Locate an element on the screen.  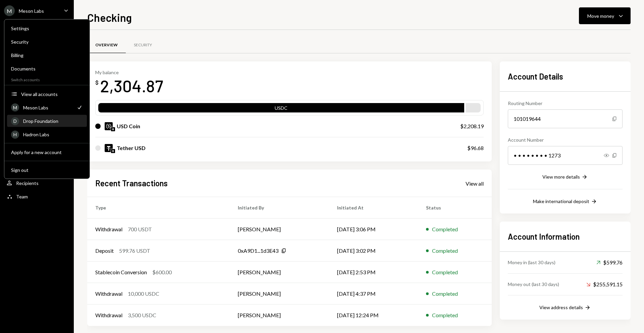
div: USDC is located at coordinates (281, 109).